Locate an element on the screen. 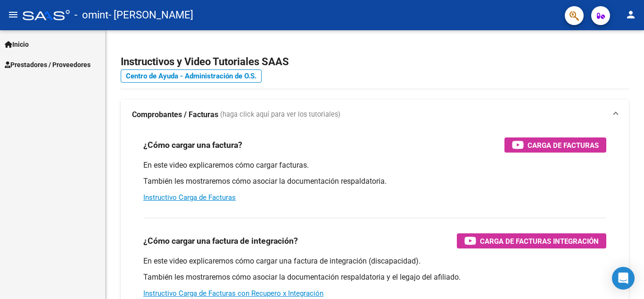 The image size is (644, 299). mat-expansion-panel-header: Comprobantes / Facturas (haga click aquí para ver los tutoriales) is located at coordinates (375, 115).